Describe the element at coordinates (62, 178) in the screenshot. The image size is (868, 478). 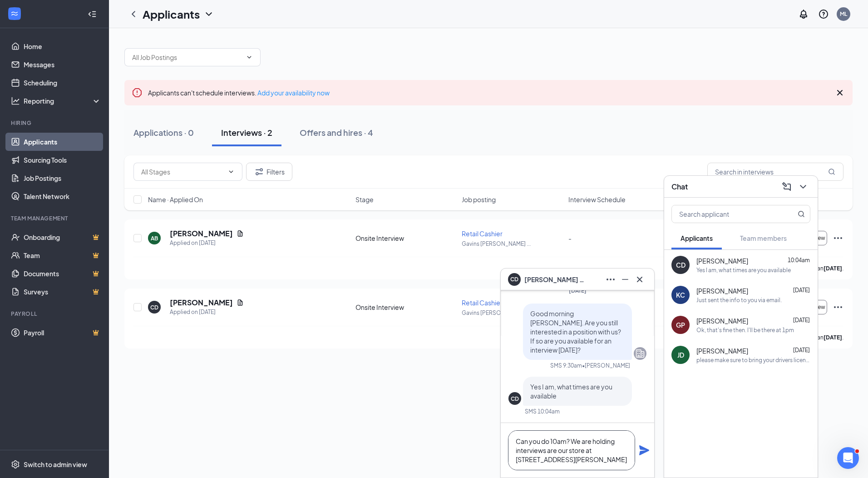
I see `a: Job Postings` at that location.